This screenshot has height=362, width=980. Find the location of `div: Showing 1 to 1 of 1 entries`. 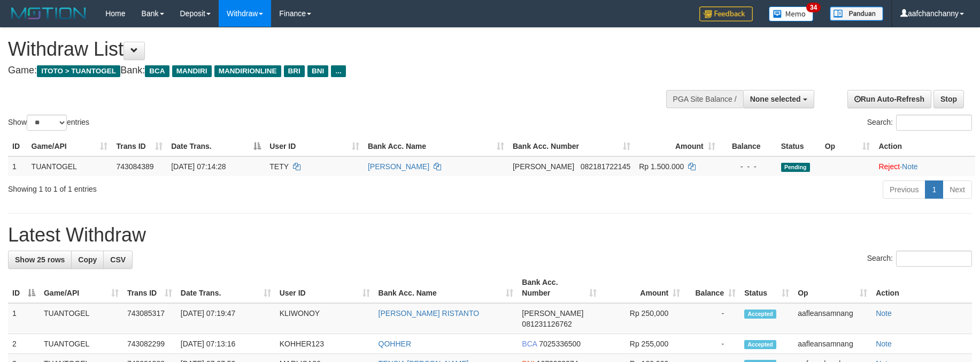

div: Showing 1 to 1 of 1 entries is located at coordinates (204, 187).